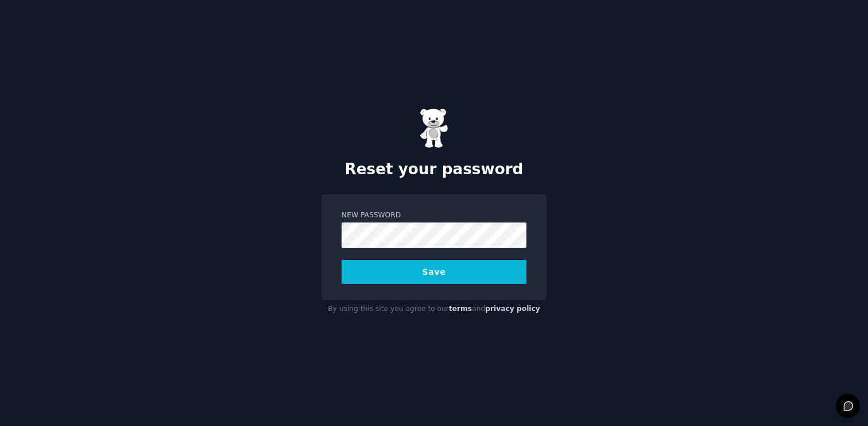  What do you see at coordinates (434, 272) in the screenshot?
I see `button: Save` at bounding box center [434, 272].